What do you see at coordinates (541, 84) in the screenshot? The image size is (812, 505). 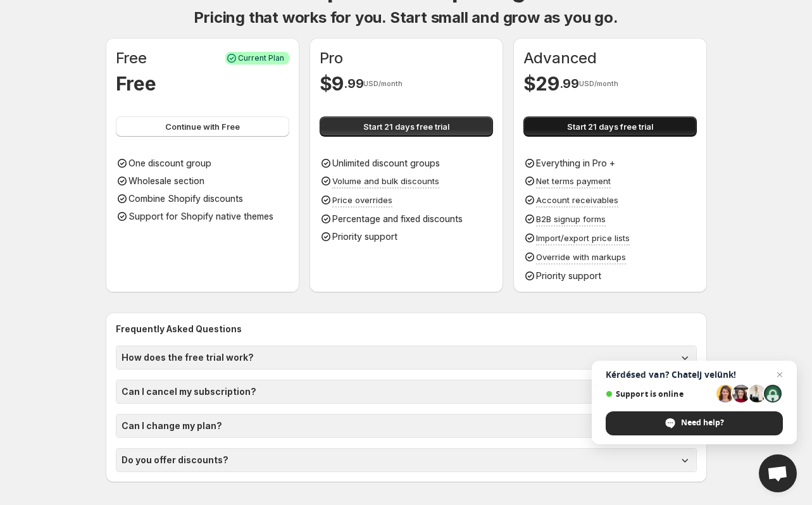 I see `h1: $ 29` at bounding box center [541, 84].